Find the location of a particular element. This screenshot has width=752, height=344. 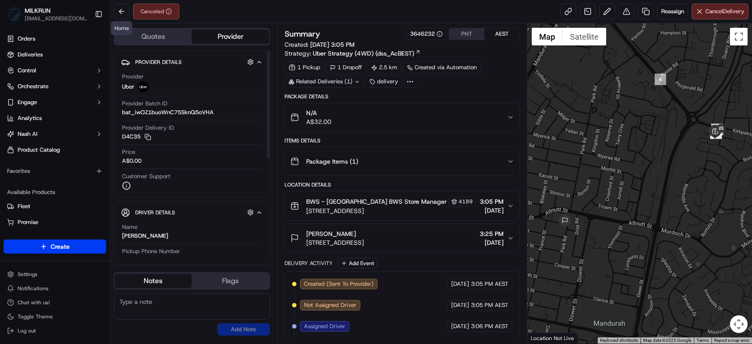

span: Created: is located at coordinates (320, 45).